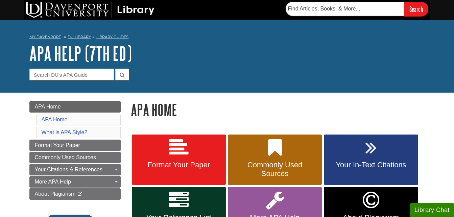 The height and width of the screenshot is (217, 454). What do you see at coordinates (79, 37) in the screenshot?
I see `a: DU Library` at bounding box center [79, 37].